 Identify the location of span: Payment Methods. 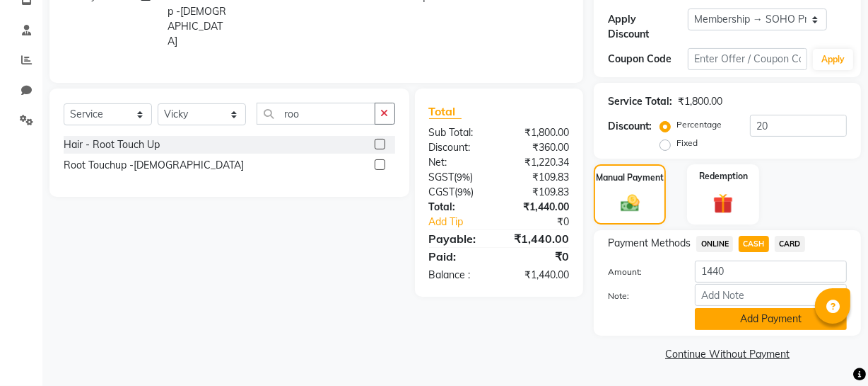
(649, 243).